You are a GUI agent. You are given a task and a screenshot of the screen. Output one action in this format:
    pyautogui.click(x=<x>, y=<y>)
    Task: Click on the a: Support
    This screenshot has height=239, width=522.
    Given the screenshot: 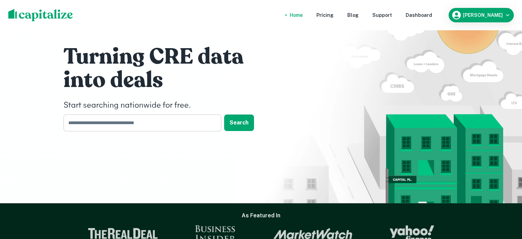 What is the action you would take?
    pyautogui.click(x=382, y=15)
    